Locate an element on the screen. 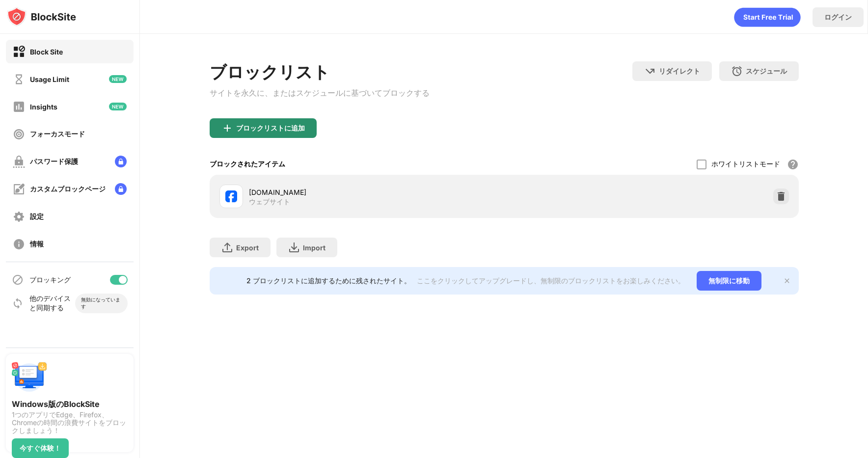 The height and width of the screenshot is (458, 868). div: ホワイトリストモード is located at coordinates (745, 164).